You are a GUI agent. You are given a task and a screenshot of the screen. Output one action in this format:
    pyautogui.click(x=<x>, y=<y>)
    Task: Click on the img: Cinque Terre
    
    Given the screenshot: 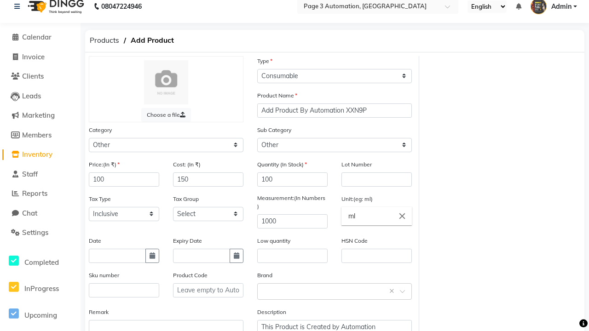 What is the action you would take?
    pyautogui.click(x=166, y=82)
    